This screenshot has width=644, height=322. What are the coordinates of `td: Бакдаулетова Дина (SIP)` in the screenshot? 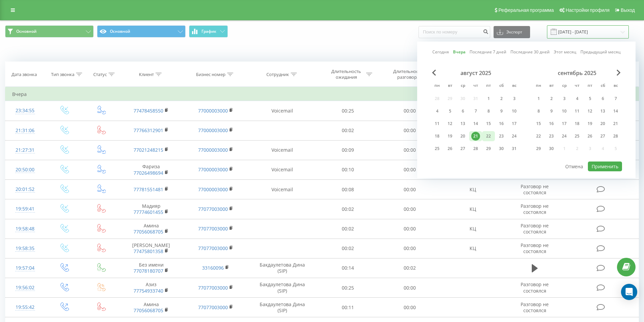 It's located at (282, 288).